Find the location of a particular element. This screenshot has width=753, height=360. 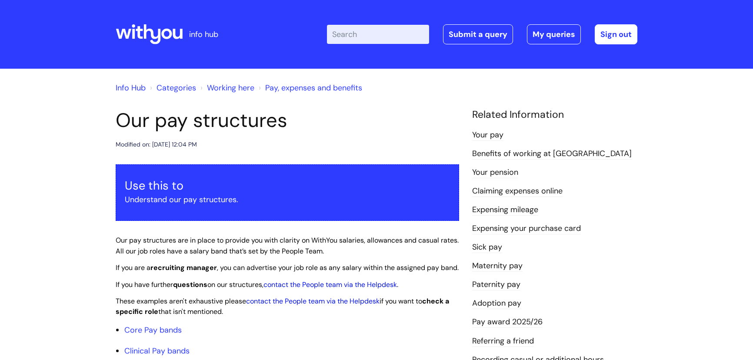

h3: Use this to is located at coordinates (288, 186).